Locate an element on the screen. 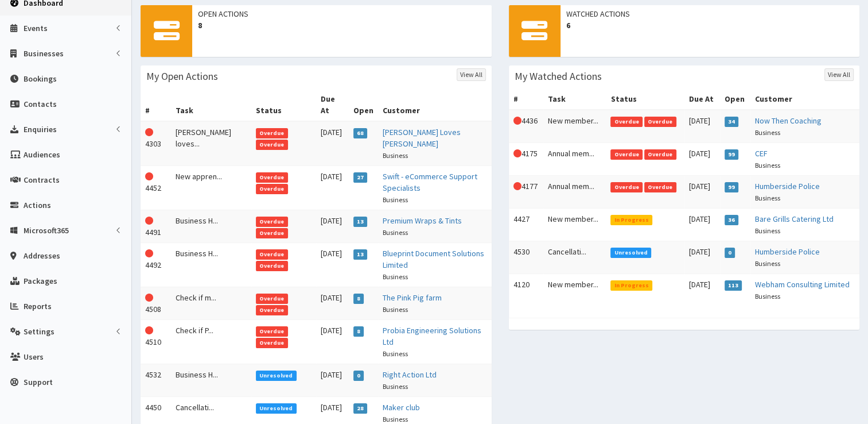 This screenshot has height=424, width=868. th: Task is located at coordinates (574, 98).